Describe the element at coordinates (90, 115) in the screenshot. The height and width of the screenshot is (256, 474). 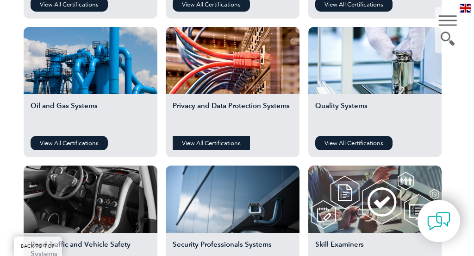
I see `h2: Oil and Gas Systems` at that location.